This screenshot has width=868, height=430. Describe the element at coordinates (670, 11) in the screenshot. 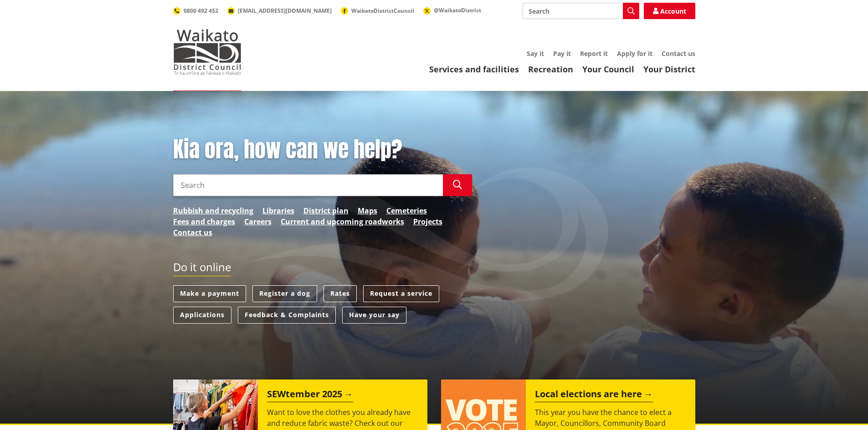

I see `a: Account` at that location.